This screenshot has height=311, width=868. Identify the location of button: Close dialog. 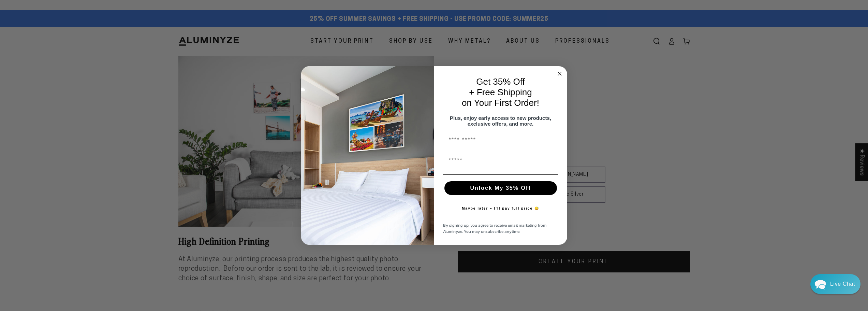
(560, 74).